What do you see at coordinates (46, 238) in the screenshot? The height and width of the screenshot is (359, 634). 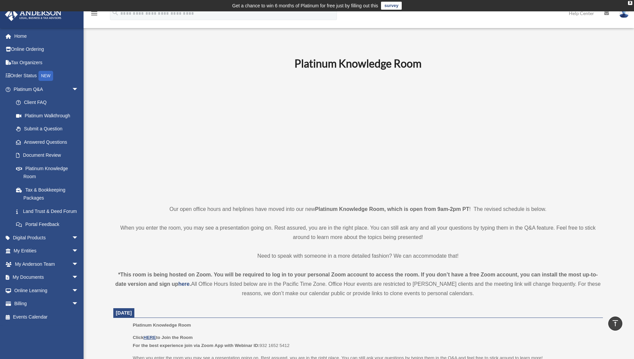 I see `a: Digital Productsarrow_drop_down` at bounding box center [46, 238].